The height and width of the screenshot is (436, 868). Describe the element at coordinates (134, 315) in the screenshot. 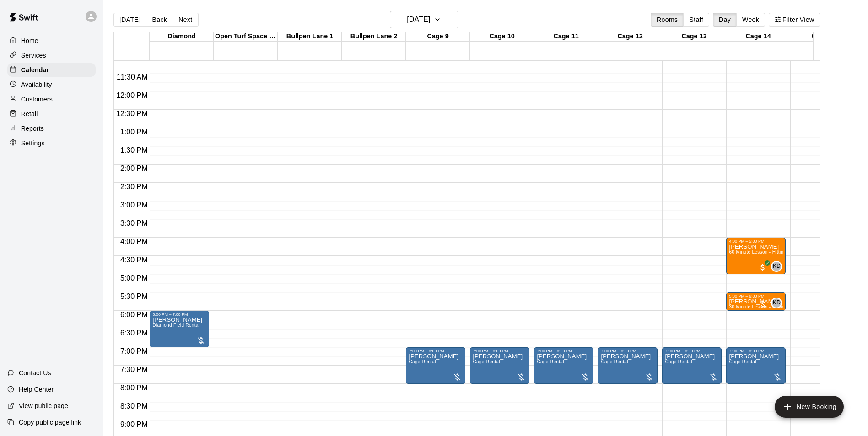

I see `span: 6:00 PM` at that location.